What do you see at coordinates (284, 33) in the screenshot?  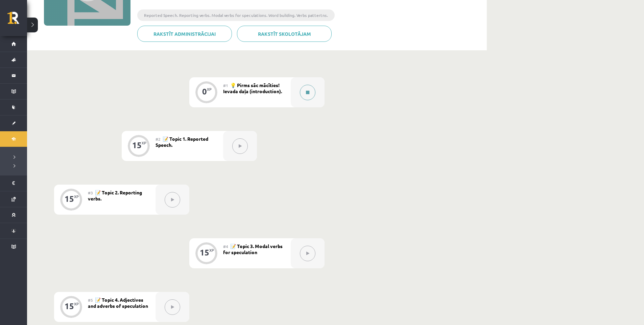 I see `a: Rakstīt skolotājam` at bounding box center [284, 33].